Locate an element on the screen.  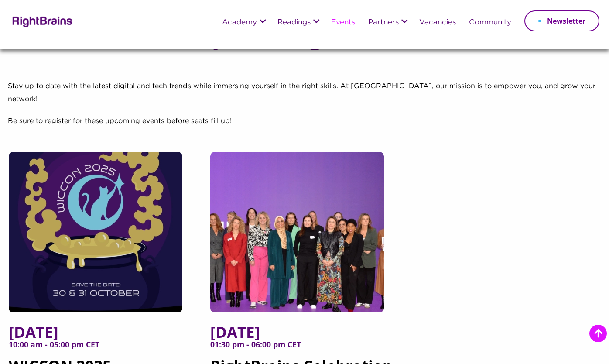
a: Newsletter is located at coordinates (562, 21).